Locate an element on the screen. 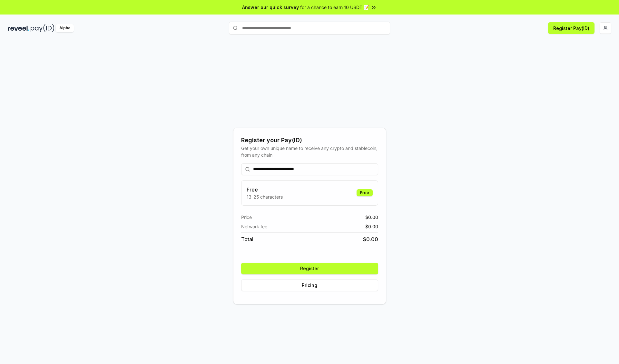  div: Get your own unique name to receive any crypto and stablecoin, from any chain is located at coordinates (309, 152).